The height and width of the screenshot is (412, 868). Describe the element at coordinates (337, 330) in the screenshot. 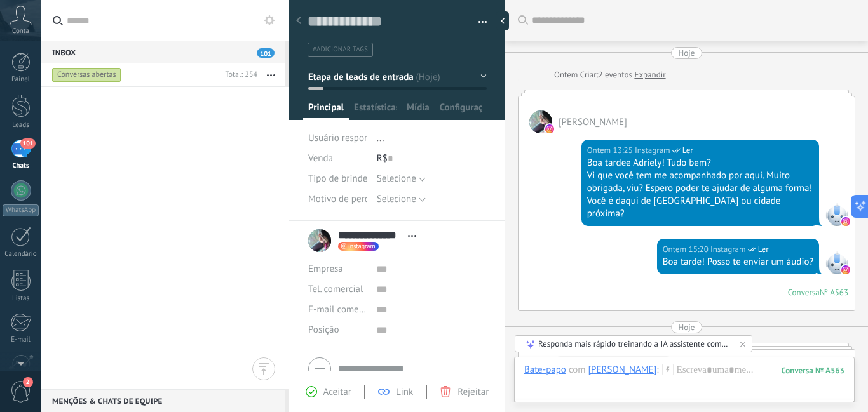

I see `div: Posição` at that location.